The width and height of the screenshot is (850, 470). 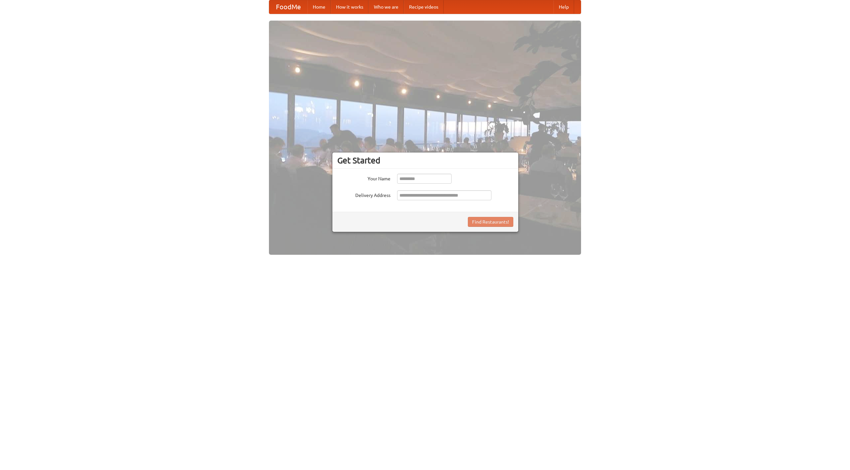 I want to click on a: Who we are, so click(x=386, y=7).